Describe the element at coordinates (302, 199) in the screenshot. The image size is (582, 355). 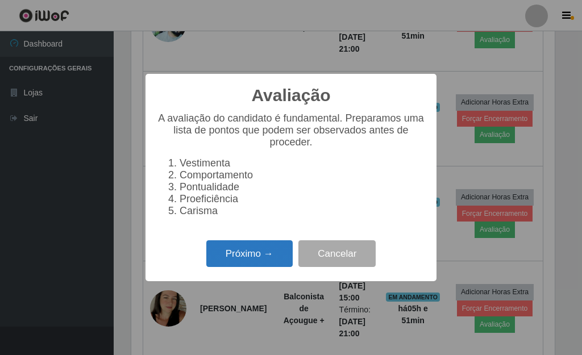
I see `li: Proeficiência` at that location.